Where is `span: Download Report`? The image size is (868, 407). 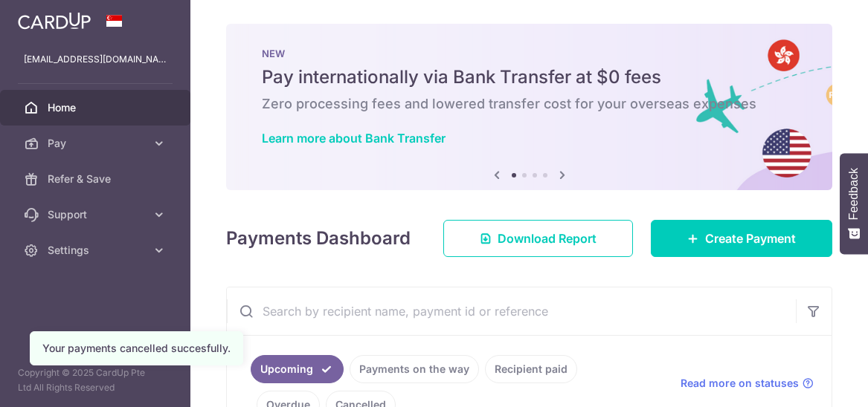 span: Download Report is located at coordinates (547, 239).